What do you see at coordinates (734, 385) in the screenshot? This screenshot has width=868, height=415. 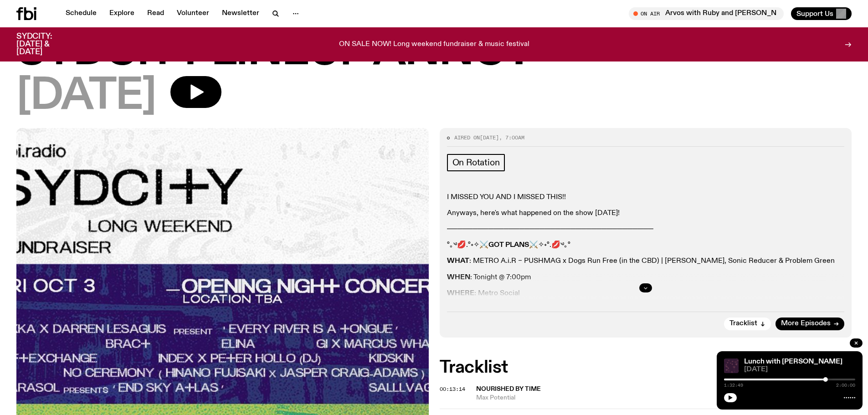 I see `span: 1:32:49` at bounding box center [734, 385].